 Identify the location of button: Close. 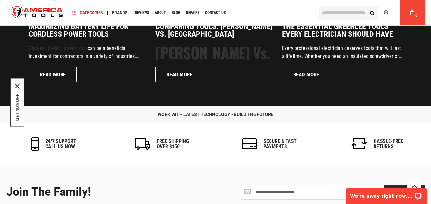
(17, 86).